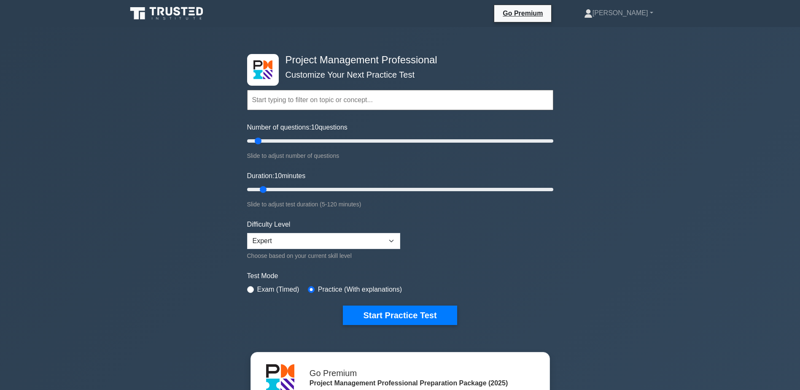 This screenshot has width=800, height=390. Describe the element at coordinates (400, 100) in the screenshot. I see `input: Start typing to filter on topic or concept...` at that location.